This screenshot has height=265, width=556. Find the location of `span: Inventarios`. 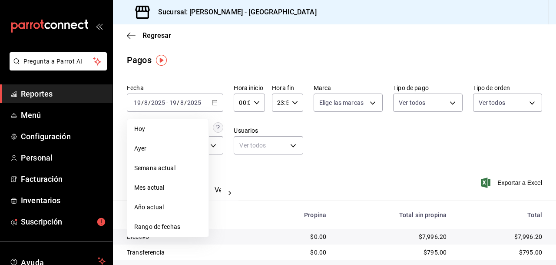

span: Inventarios is located at coordinates (63, 200).